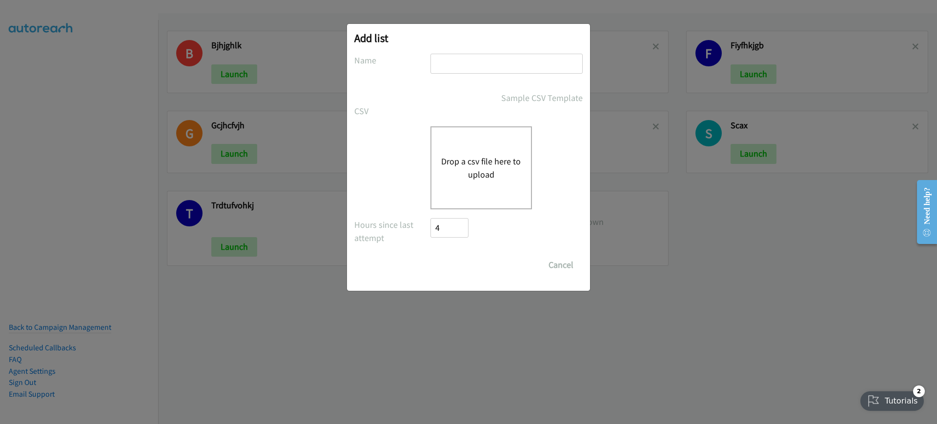  What do you see at coordinates (38, 20) in the screenshot?
I see `button: Checklist, Tutorials, 2 incomplete tasks` at bounding box center [38, 20].